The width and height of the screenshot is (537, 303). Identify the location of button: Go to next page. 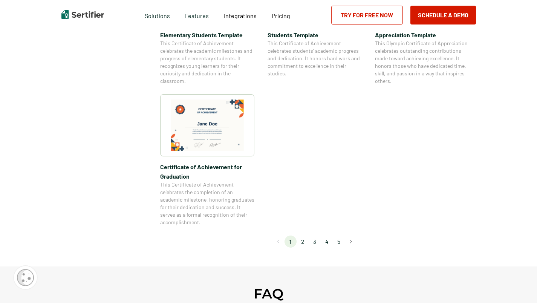
(351, 242).